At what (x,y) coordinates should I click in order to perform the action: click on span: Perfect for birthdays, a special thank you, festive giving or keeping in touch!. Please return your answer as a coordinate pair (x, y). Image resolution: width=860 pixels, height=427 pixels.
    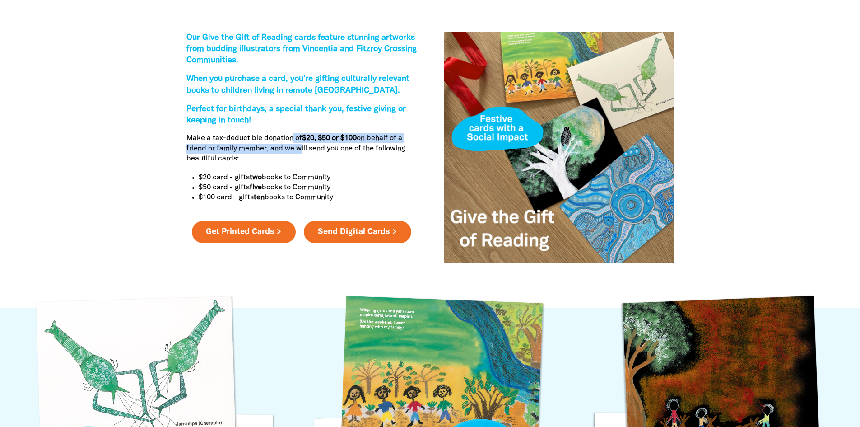
    Looking at the image, I should click on (296, 115).